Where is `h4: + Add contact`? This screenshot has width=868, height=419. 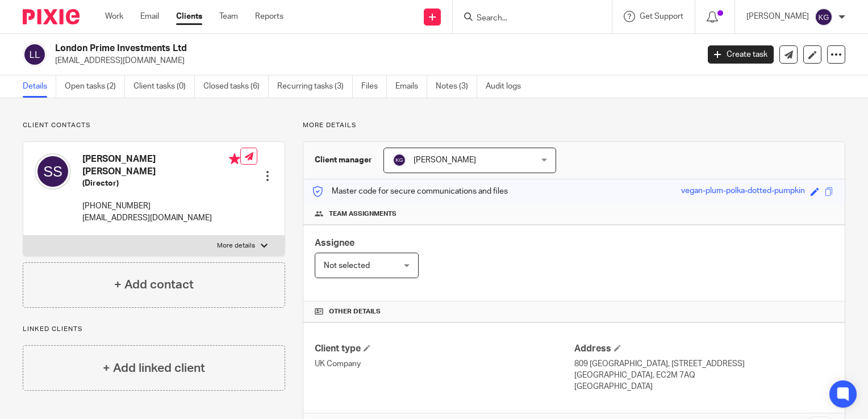
h4: + Add contact is located at coordinates (154, 285).